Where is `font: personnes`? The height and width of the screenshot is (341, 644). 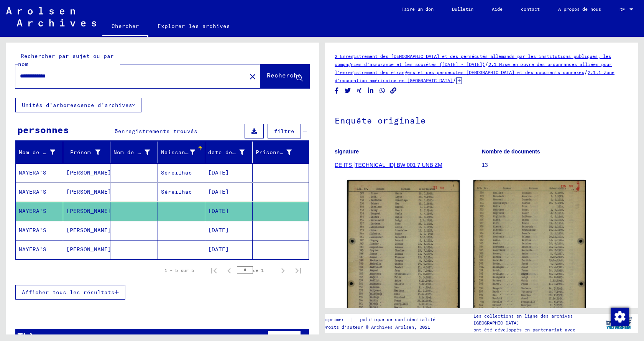
font: personnes is located at coordinates (43, 130).